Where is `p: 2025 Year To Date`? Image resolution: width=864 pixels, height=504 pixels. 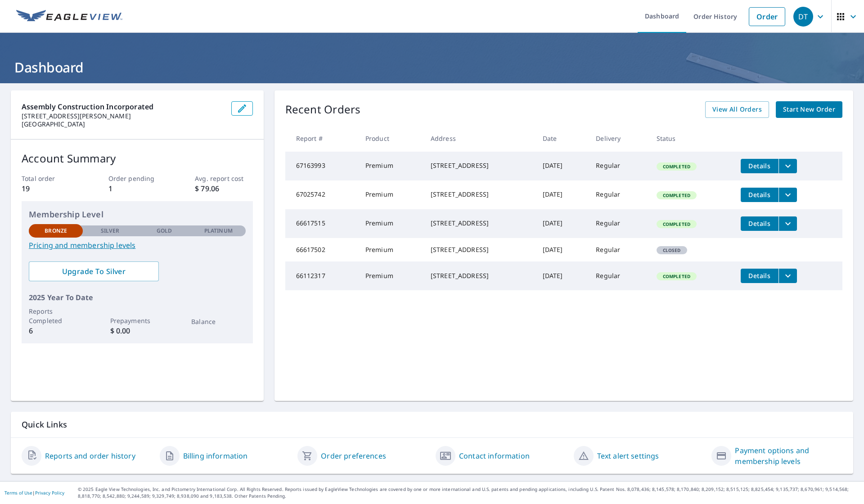
p: 2025 Year To Date is located at coordinates (137, 297).